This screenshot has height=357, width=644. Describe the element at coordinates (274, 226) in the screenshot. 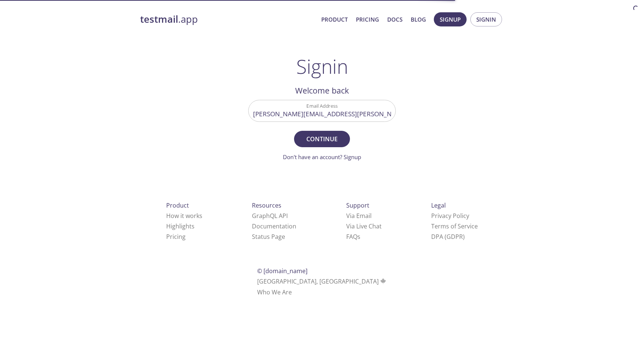

I see `a: Documentation` at that location.